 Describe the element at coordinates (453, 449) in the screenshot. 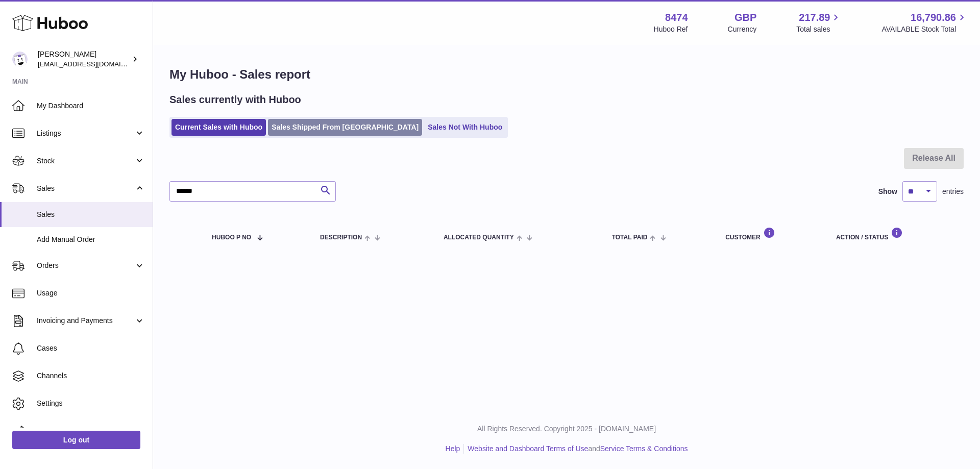

I see `a: Help` at that location.